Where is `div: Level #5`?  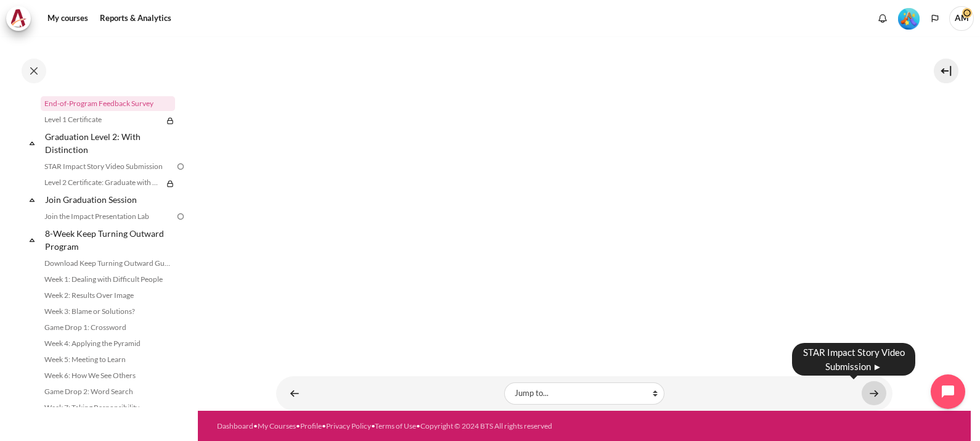 div: Level #5 is located at coordinates (909, 18).